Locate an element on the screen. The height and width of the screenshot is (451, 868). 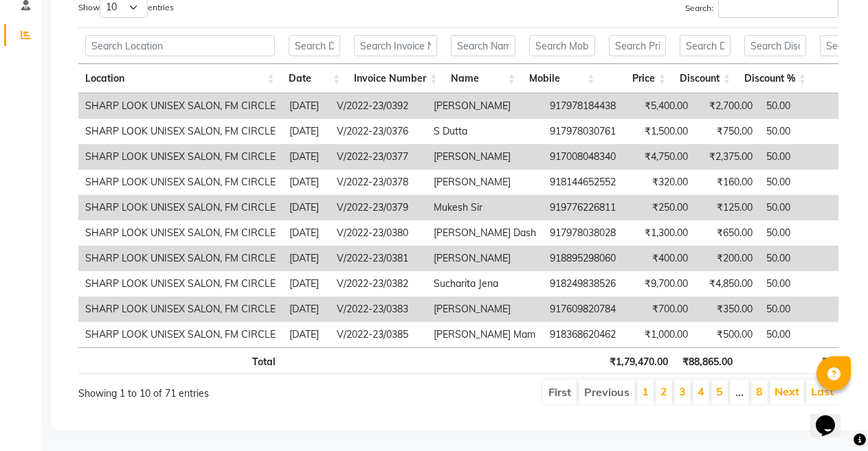
a: 1 is located at coordinates (645, 392).